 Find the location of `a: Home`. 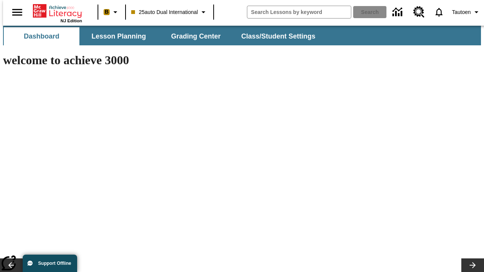

a: Home is located at coordinates (57, 11).